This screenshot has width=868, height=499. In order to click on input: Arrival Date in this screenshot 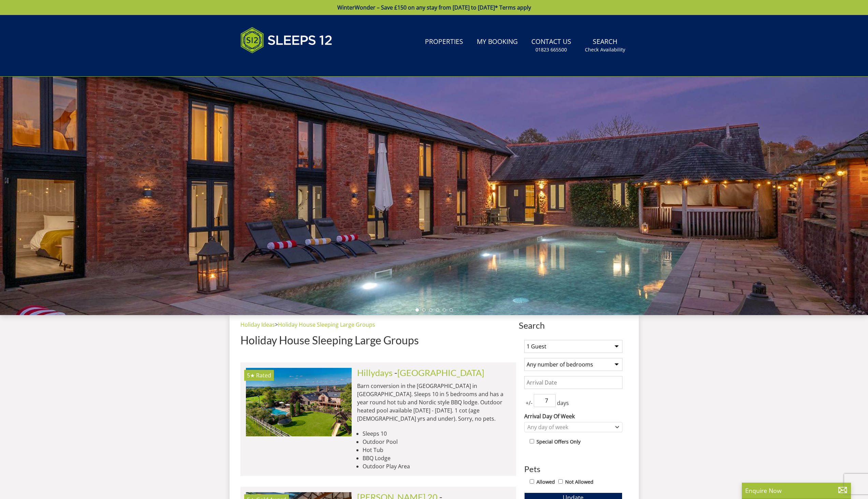, I will do `click(573, 383)`.